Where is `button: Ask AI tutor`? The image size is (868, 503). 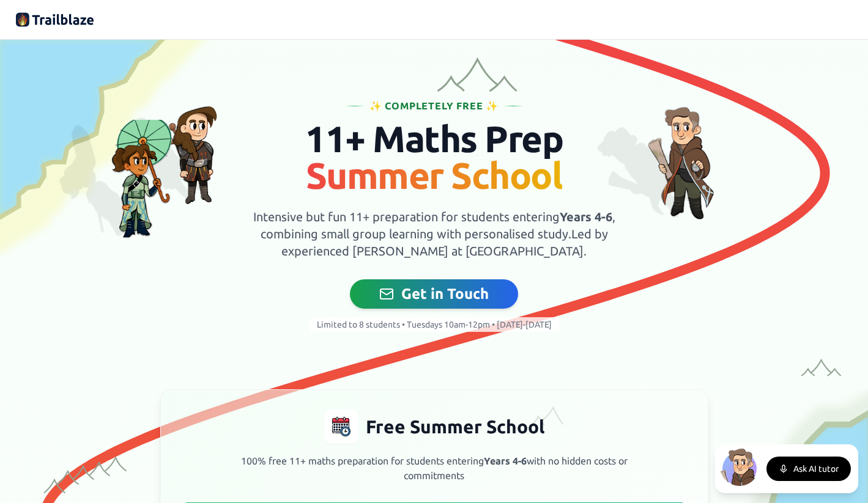 button: Ask AI tutor is located at coordinates (808, 469).